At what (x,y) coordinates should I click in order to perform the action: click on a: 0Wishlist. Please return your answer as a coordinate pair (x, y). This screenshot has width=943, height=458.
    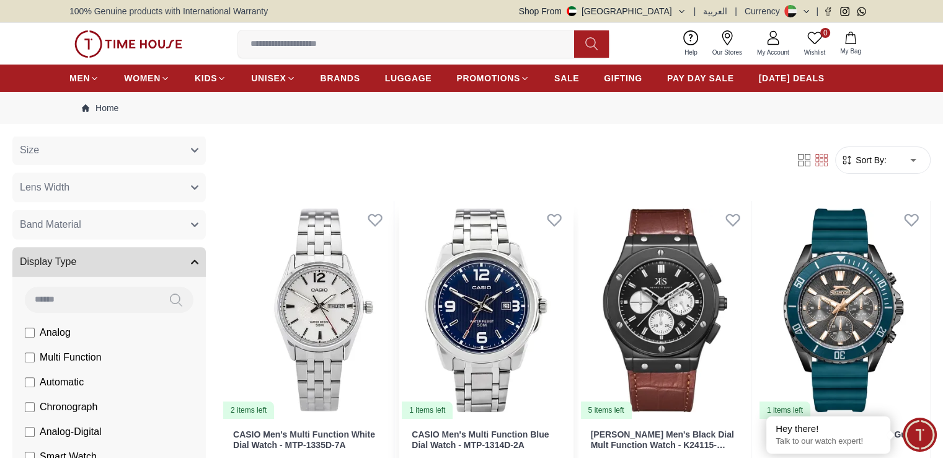
    Looking at the image, I should click on (815, 43).